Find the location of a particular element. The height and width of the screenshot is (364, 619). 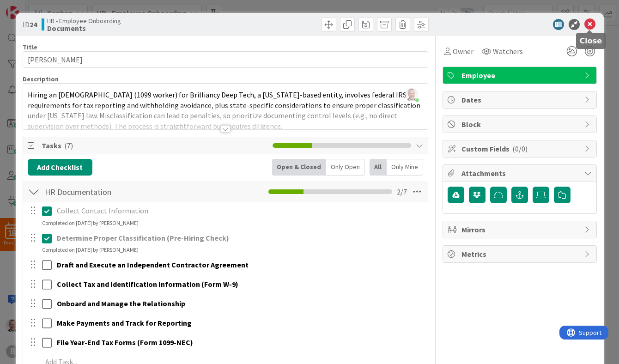

span: Support is located at coordinates (30, 7).